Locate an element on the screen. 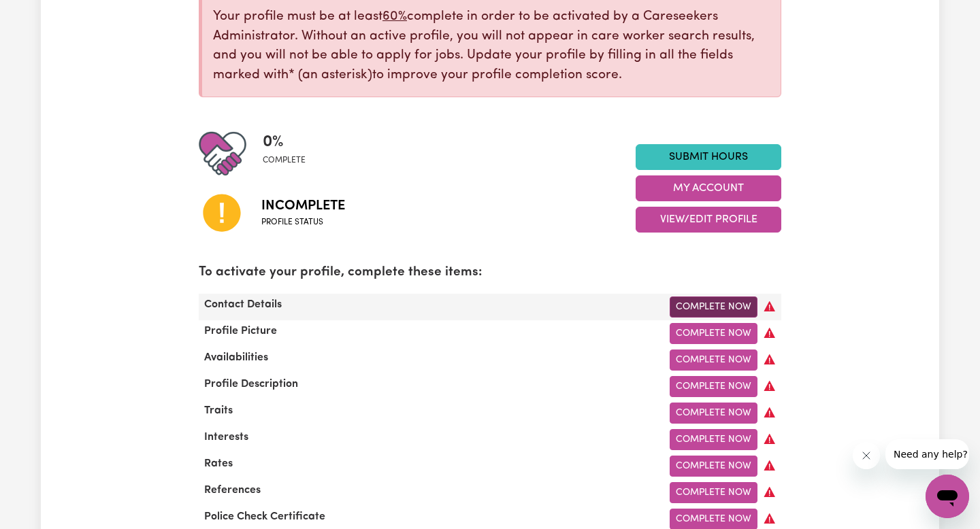 The width and height of the screenshot is (980, 529). span: Profile Description is located at coordinates (251, 385).